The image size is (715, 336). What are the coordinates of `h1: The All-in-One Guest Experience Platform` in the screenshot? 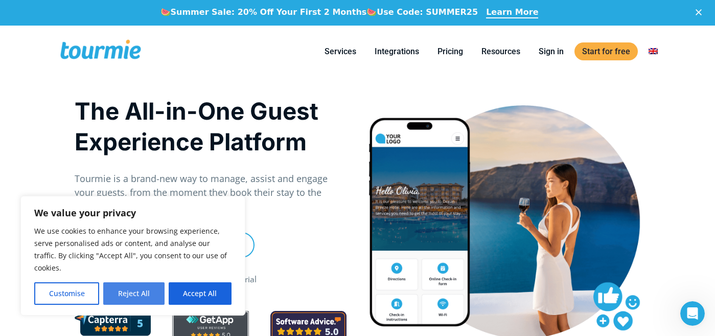 It's located at (211, 126).